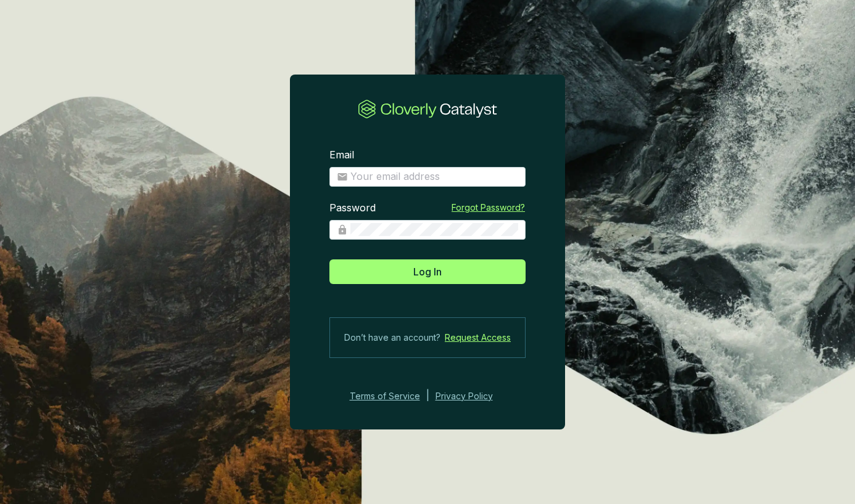 The image size is (855, 504). I want to click on a: Request Access, so click(478, 338).